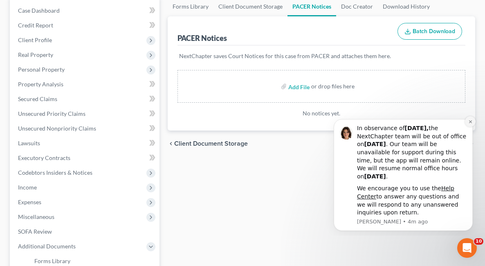  I want to click on span: Personal Property, so click(41, 69).